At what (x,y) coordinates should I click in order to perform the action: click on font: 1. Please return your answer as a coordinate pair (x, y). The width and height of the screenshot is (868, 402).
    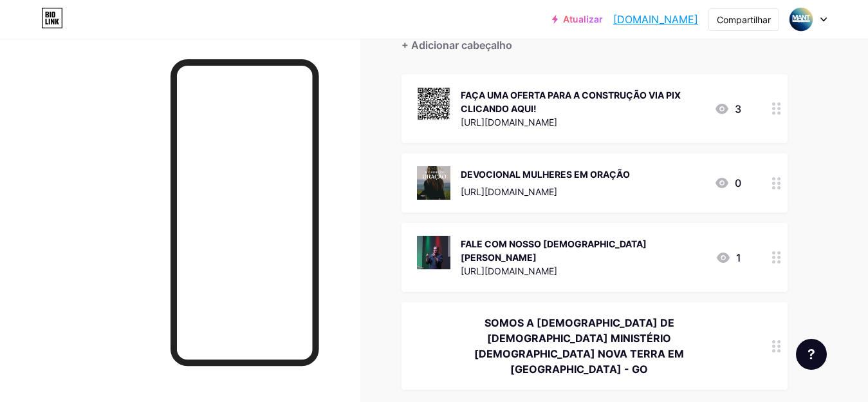
    Looking at the image, I should click on (738, 257).